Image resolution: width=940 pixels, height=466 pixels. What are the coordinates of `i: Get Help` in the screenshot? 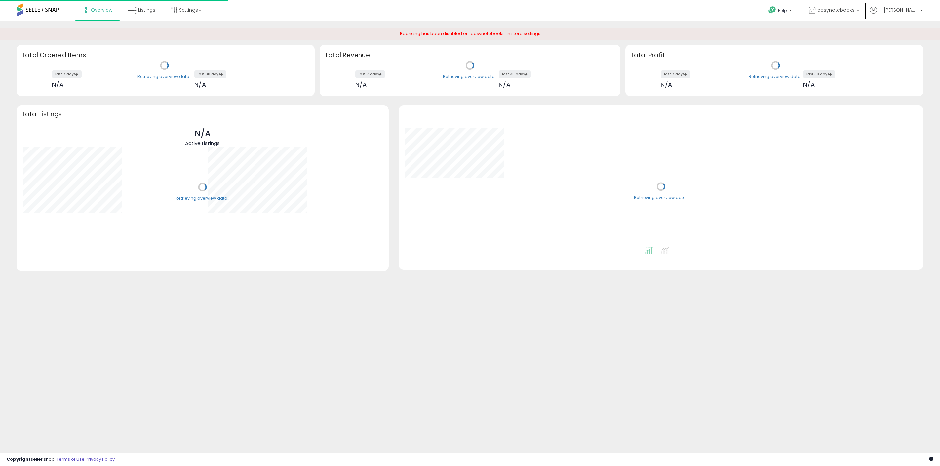 It's located at (772, 10).